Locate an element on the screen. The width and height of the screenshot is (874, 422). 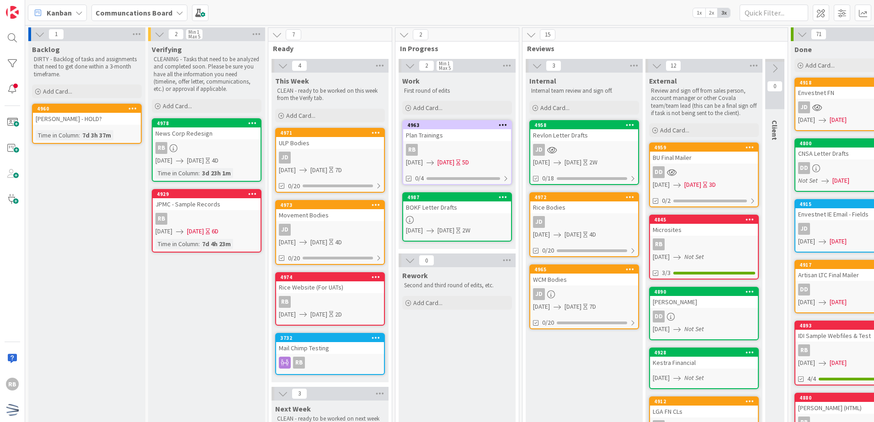
div: JPMC - Sample Records is located at coordinates (207, 204).